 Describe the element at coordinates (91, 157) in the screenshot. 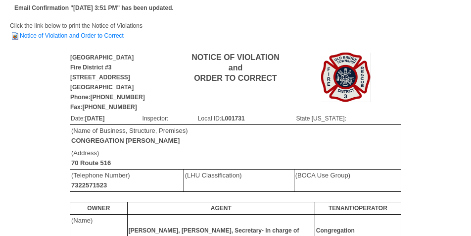

I see `font: (Address)` at that location.